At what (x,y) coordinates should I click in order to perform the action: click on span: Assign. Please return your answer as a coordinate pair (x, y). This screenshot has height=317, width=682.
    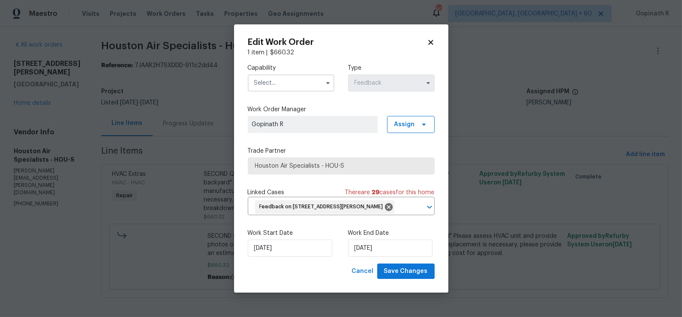
    Looking at the image, I should click on (404, 125).